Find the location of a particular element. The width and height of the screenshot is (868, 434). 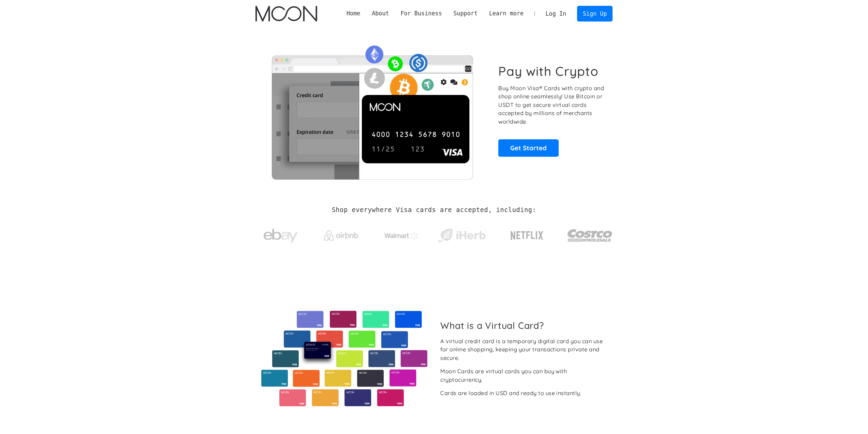

a: ebay is located at coordinates (281, 234).